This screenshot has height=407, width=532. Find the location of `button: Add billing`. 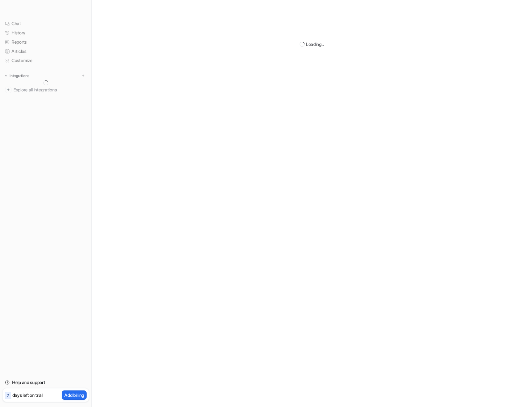

button: Add billing is located at coordinates (74, 395).